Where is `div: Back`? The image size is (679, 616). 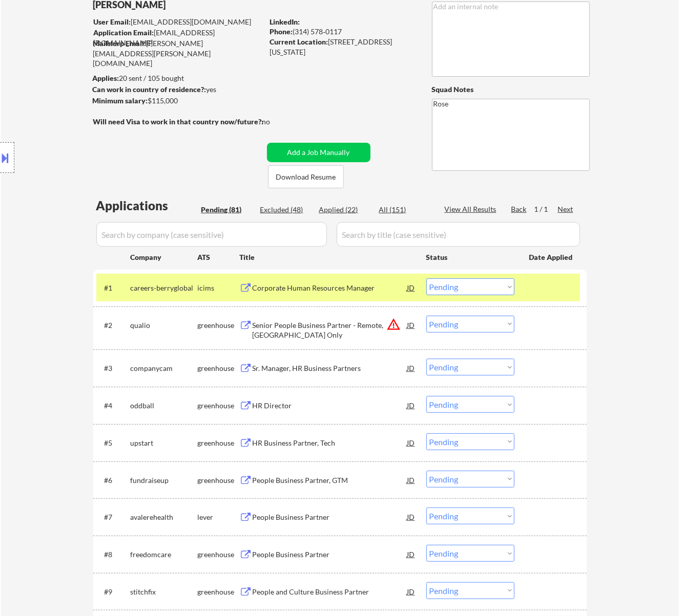
div: Back is located at coordinates (520, 209).